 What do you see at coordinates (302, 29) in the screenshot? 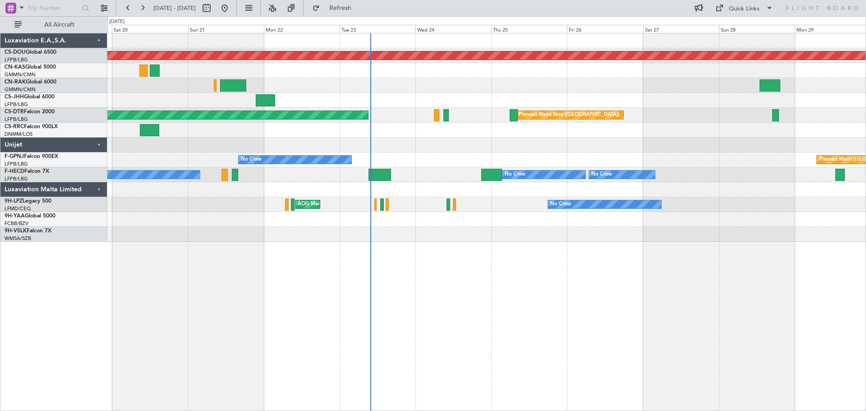
I see `div: Mon 22` at bounding box center [302, 29].